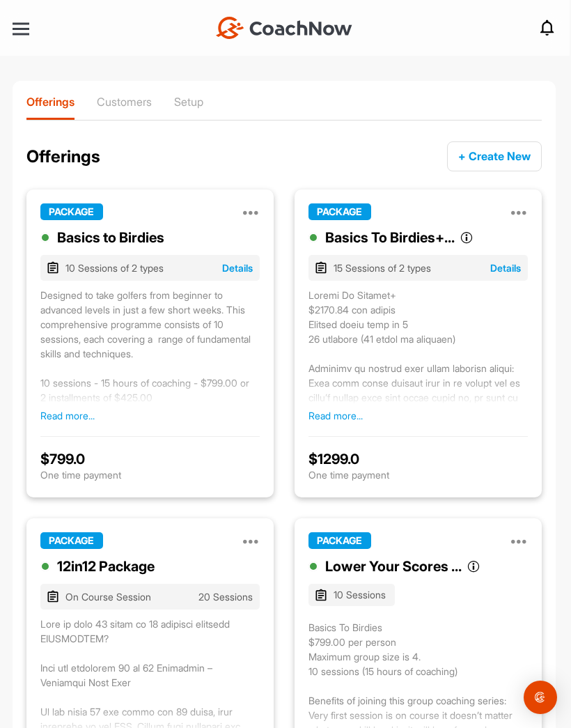 This screenshot has height=728, width=571. Describe the element at coordinates (50, 102) in the screenshot. I see `p: Offerings` at that location.